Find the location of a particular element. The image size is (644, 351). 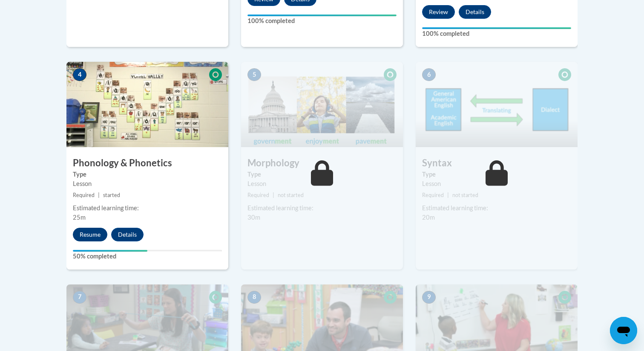

span: 20m is located at coordinates (429, 217).